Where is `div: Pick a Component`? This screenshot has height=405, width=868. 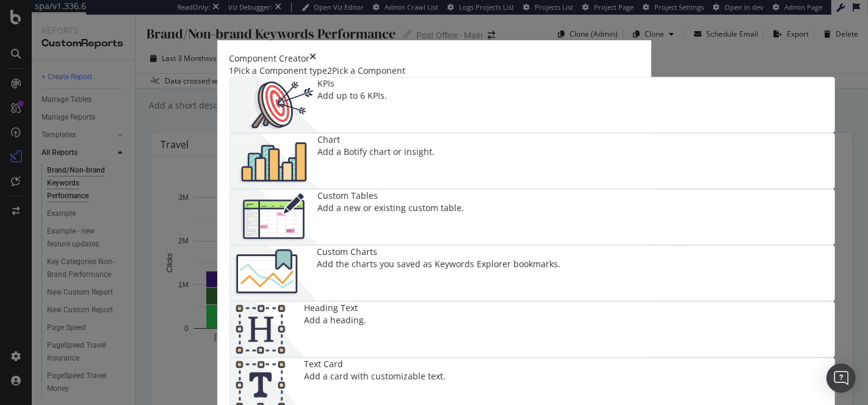
div: Pick a Component is located at coordinates (369, 71).